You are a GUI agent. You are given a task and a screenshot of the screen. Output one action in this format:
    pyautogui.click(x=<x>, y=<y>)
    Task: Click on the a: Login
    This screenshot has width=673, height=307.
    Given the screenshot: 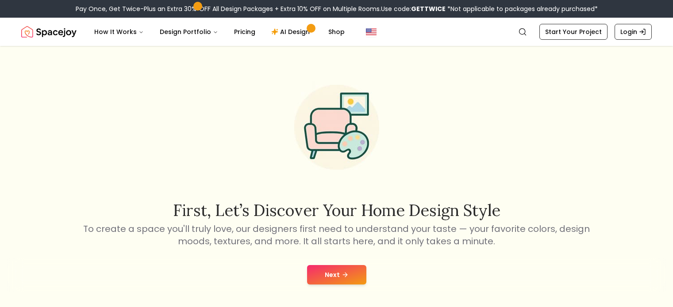 What is the action you would take?
    pyautogui.click(x=633, y=32)
    